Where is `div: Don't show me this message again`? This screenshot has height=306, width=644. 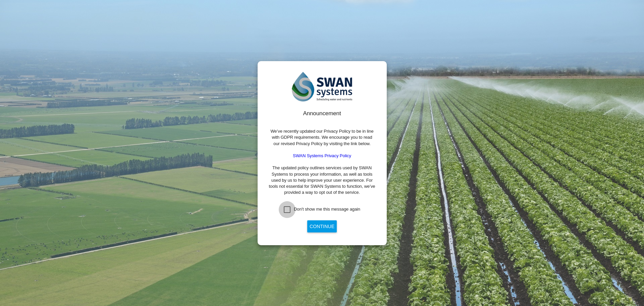 div: Don't show me this message again is located at coordinates (327, 209).